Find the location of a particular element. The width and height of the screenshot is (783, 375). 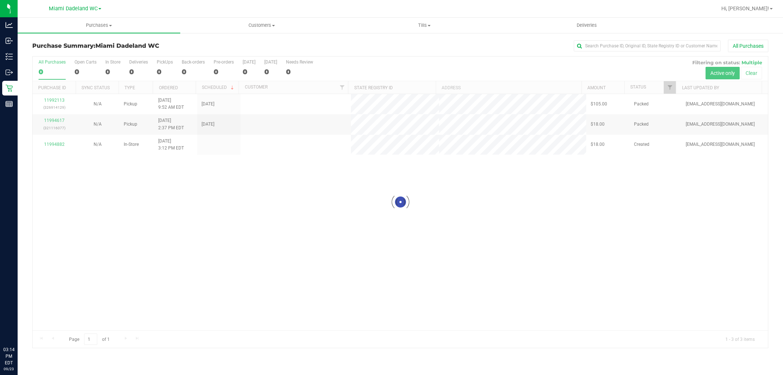

h3: Purchase Summary: is located at coordinates (155, 46).